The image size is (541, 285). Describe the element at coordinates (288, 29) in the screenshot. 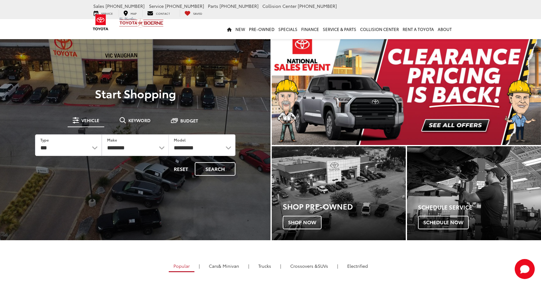

I see `a: Specials` at that location.